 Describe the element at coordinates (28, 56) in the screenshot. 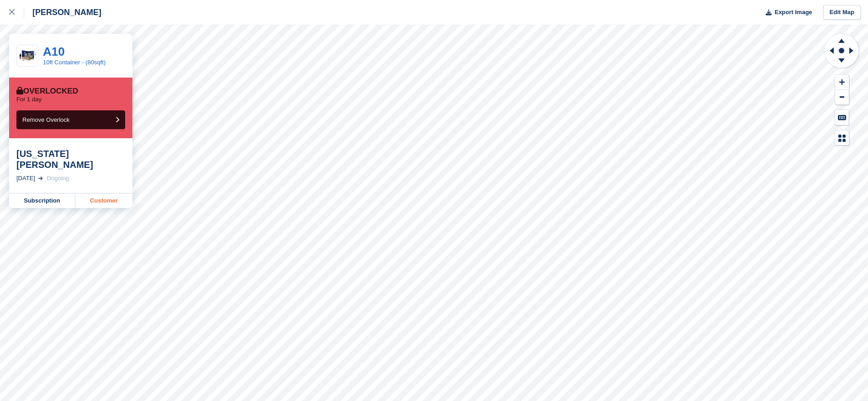

I see `img: 10-ft-container.jpg` at that location.